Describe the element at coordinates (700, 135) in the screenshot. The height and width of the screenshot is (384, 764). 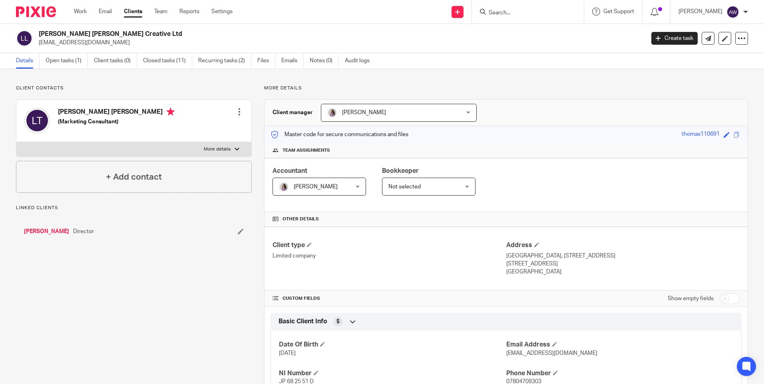
I see `div: thomas110691` at that location.